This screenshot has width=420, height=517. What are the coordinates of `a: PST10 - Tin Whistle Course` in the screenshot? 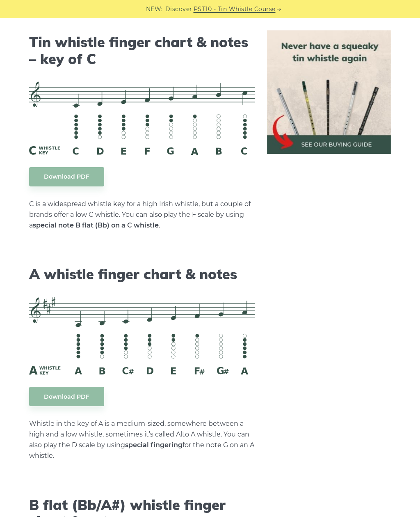 It's located at (235, 9).